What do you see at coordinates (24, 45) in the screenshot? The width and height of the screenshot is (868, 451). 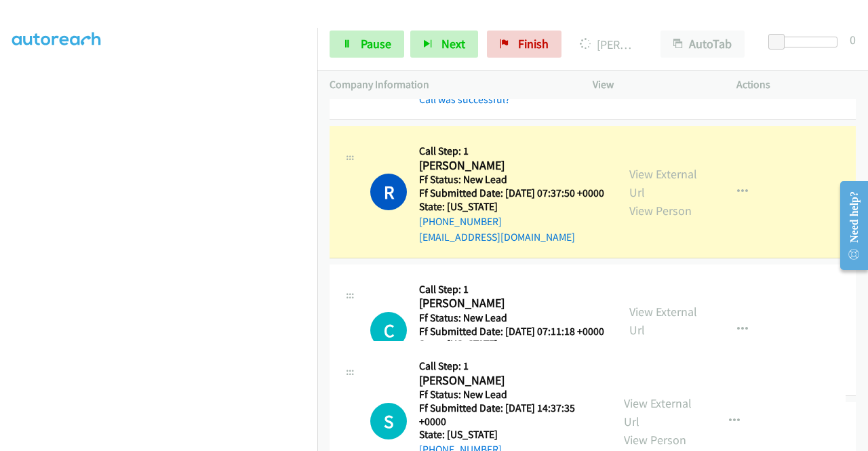 I see `div: Need help?` at bounding box center [24, 45].